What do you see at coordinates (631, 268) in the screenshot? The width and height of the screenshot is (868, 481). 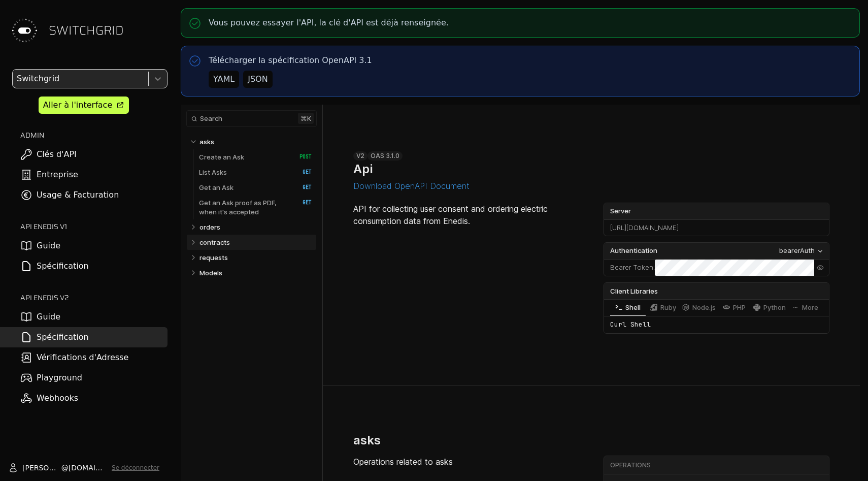 I see `label: Bearer Token` at bounding box center [631, 268].